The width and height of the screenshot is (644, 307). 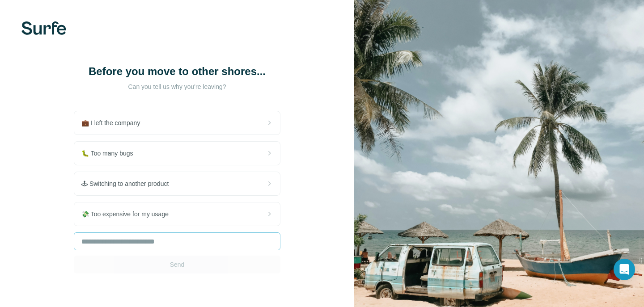 I want to click on h1: Before you move to other shores..., so click(x=177, y=71).